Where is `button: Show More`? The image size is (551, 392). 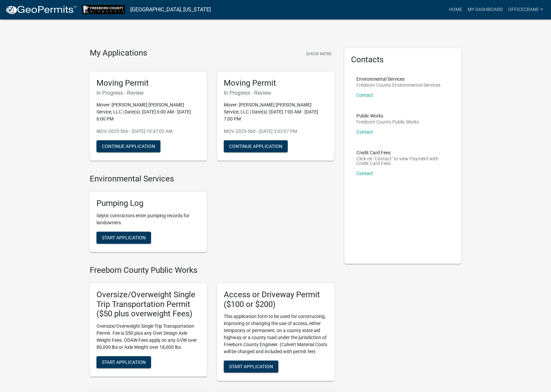 button: Show More is located at coordinates (319, 53).